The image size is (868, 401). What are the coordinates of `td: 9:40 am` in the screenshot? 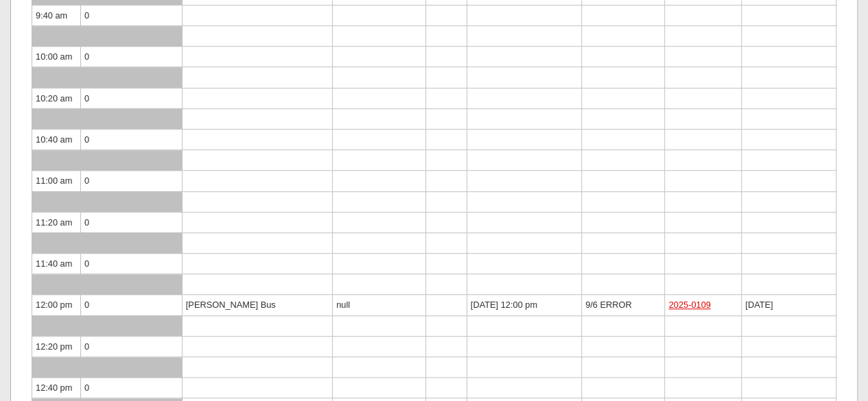 It's located at (56, 15).